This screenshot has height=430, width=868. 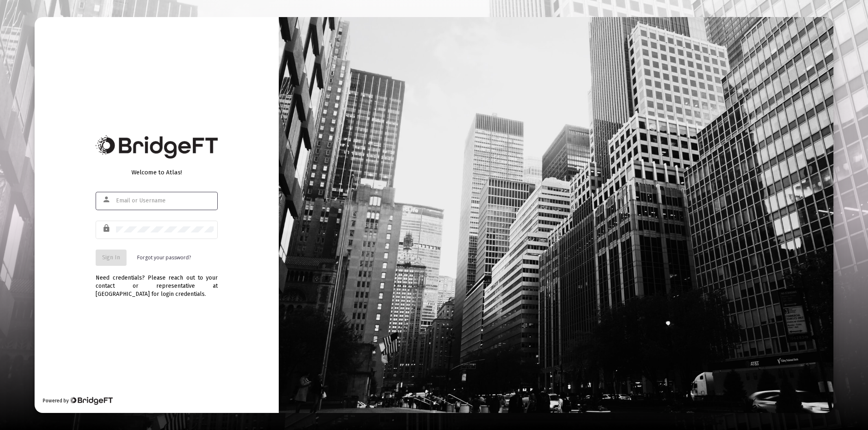 What do you see at coordinates (107, 200) in the screenshot?
I see `mat-icon: person` at bounding box center [107, 200].